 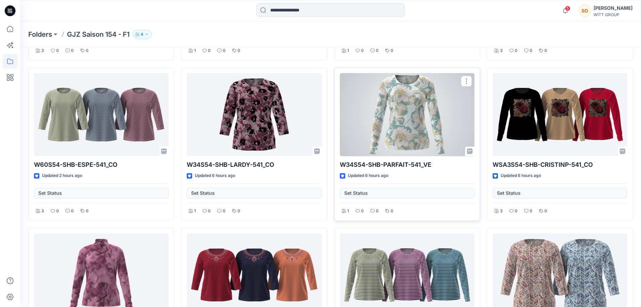 What do you see at coordinates (101, 114) in the screenshot?
I see `a: W60S54-SHB-ESPE-541_CO` at bounding box center [101, 114].